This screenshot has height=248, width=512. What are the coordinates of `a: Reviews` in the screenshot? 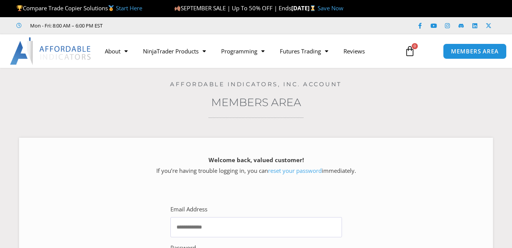 It's located at (354, 51).